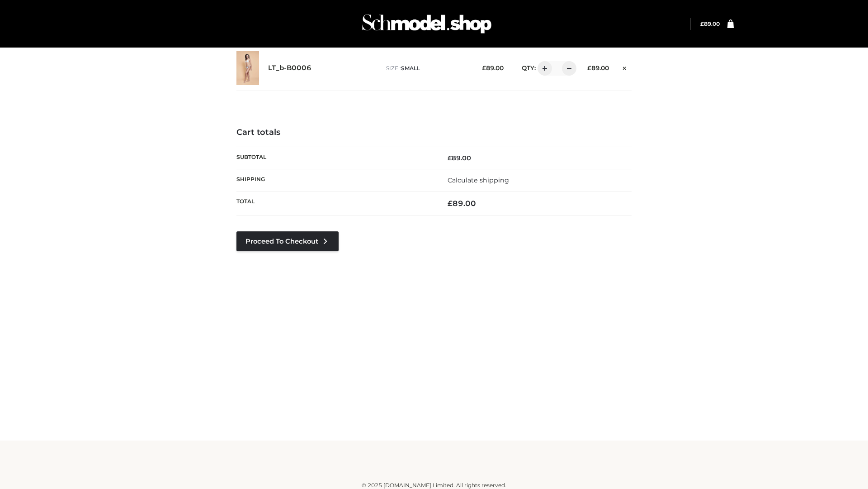  I want to click on img: Schmodel Admin 964, so click(427, 23).